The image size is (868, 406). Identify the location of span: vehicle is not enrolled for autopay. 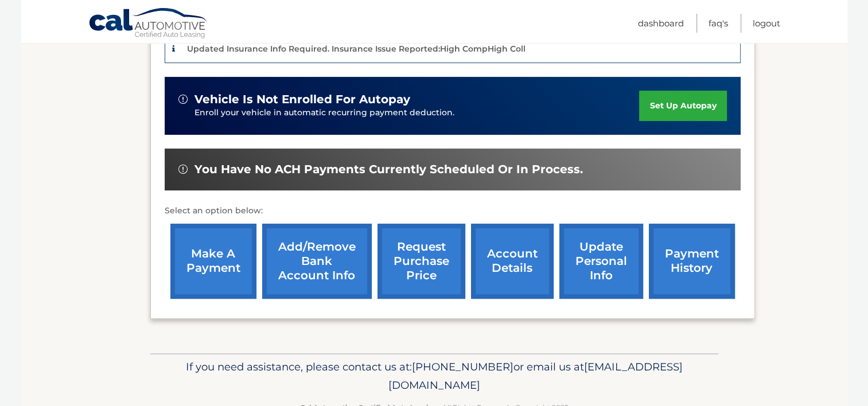
(303, 99).